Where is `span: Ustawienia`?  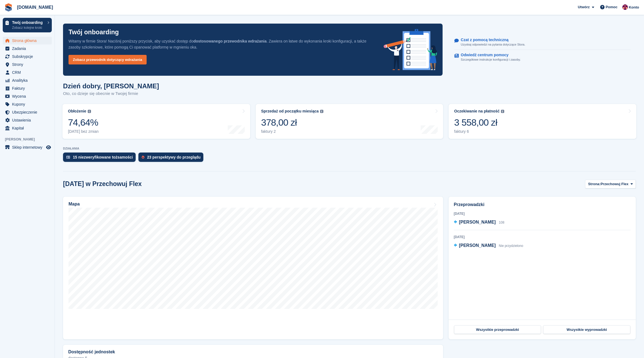 span: Ustawienia is located at coordinates (29, 120).